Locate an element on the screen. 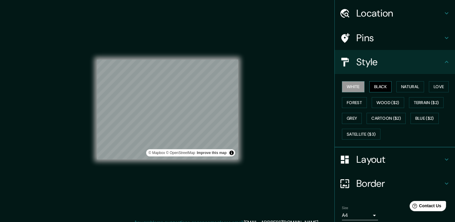 The width and height of the screenshot is (455, 222). h4: Layout is located at coordinates (400, 159).